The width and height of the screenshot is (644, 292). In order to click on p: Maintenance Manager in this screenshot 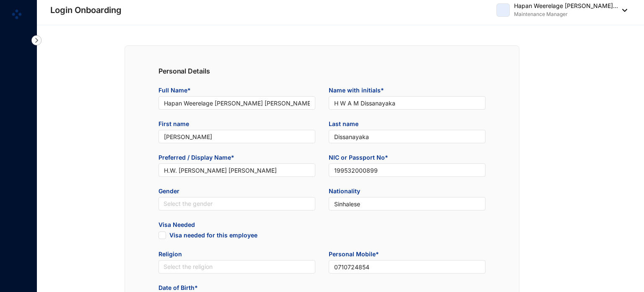, I will do `click(566, 15)`.